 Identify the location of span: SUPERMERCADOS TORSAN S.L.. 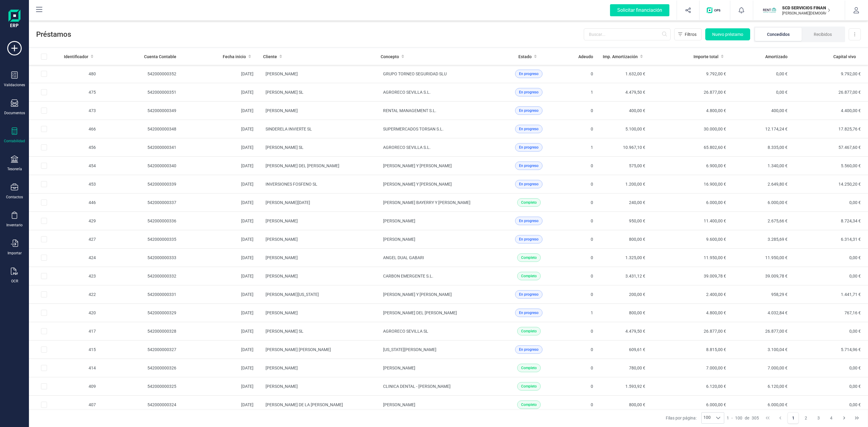
(413, 129).